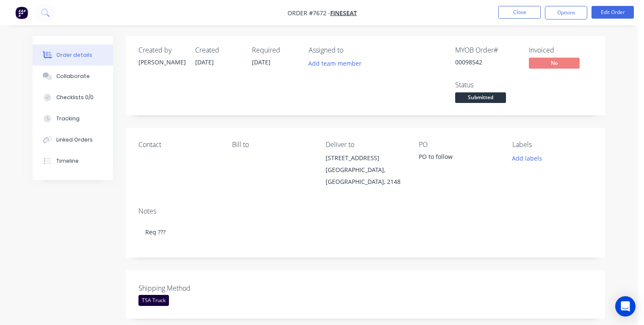 This screenshot has width=644, height=325. Describe the element at coordinates (343, 12) in the screenshot. I see `span: Fineseat` at that location.